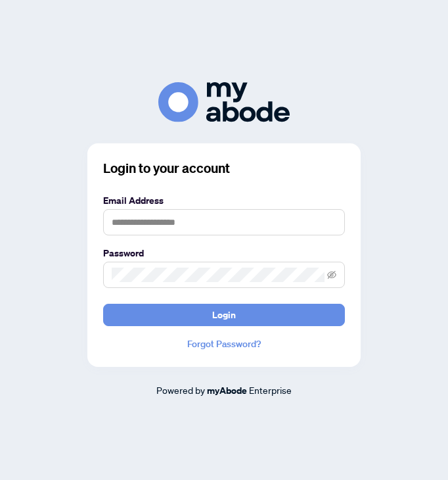  What do you see at coordinates (224, 344) in the screenshot?
I see `a: Forgot Password?` at bounding box center [224, 344].